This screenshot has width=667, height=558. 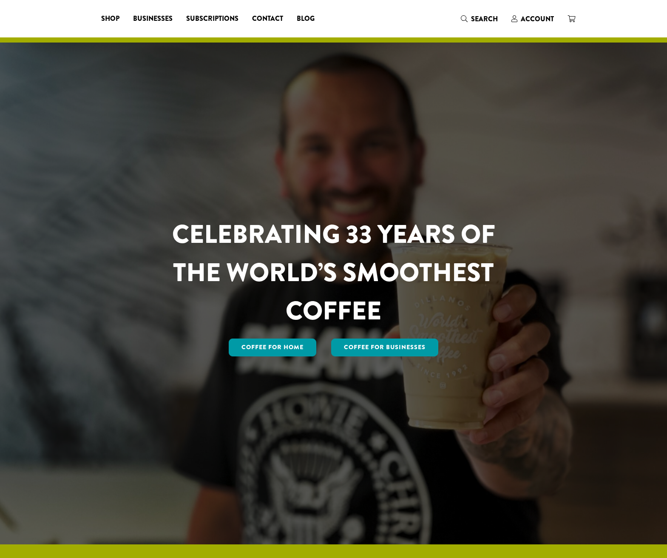 What do you see at coordinates (334, 272) in the screenshot?
I see `h1: CELEBRATING 33 YEARS OF THE WORLD’S SMOOTHEST COFFEE` at bounding box center [334, 272].